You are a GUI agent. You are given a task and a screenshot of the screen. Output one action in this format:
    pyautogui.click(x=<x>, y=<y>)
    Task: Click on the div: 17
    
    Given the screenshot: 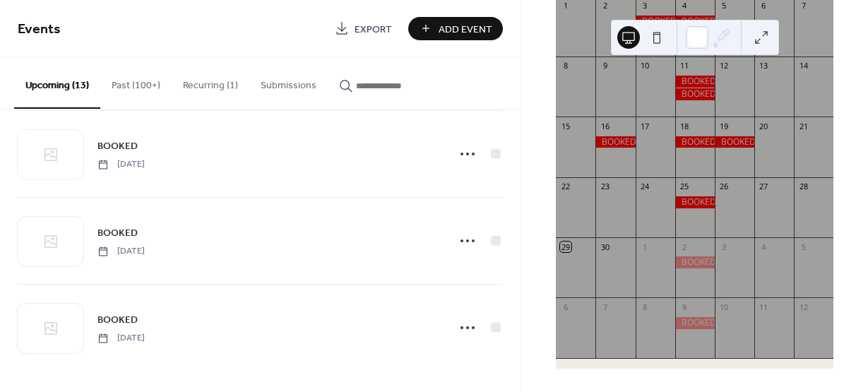 What is the action you would take?
    pyautogui.click(x=645, y=126)
    